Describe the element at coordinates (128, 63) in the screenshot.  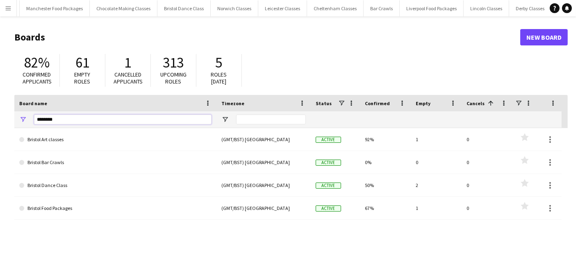
I see `span: 1` at that location.